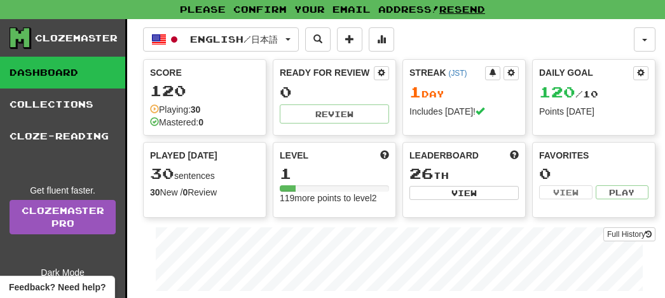 The image size is (665, 298). I want to click on span: 120, so click(557, 92).